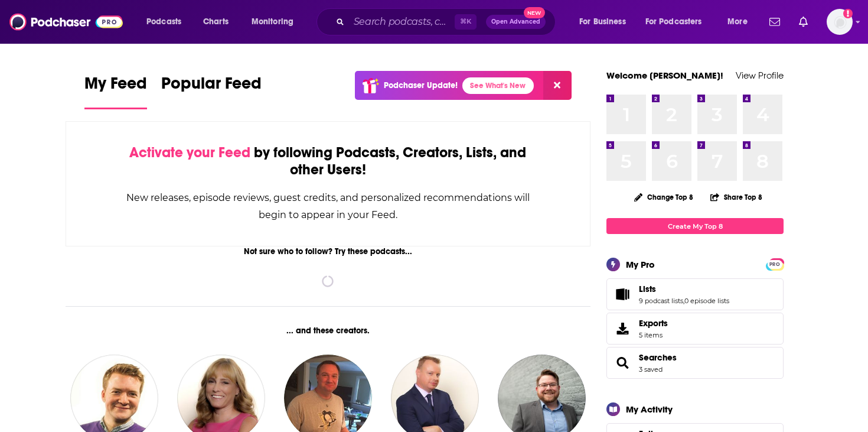  I want to click on input: Search podcasts, credits, & more..., so click(402, 22).